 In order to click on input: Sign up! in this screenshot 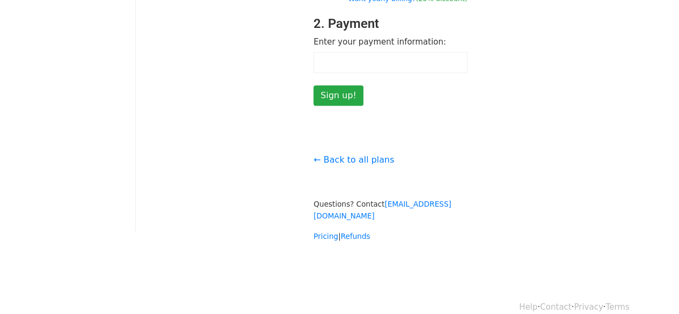, I will do `click(338, 96)`.